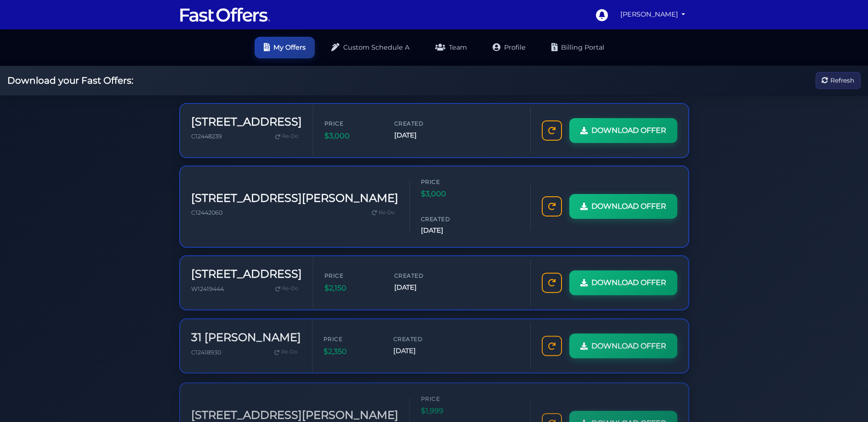  What do you see at coordinates (351, 351) in the screenshot?
I see `span: $2,350` at bounding box center [351, 351].